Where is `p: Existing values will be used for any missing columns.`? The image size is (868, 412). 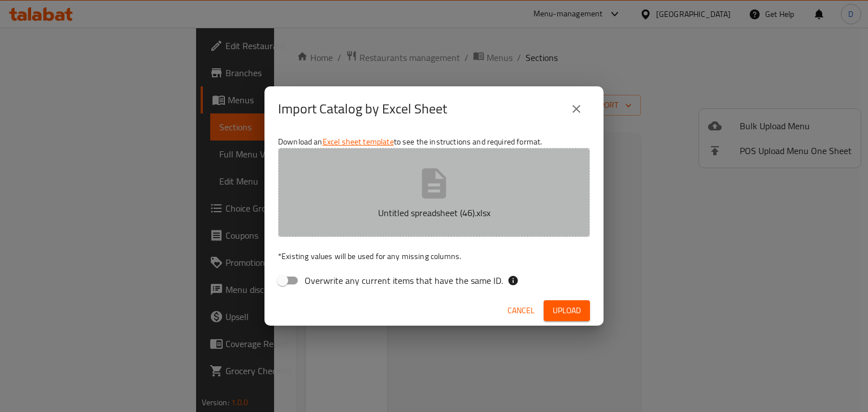 p: Existing values will be used for any missing columns. is located at coordinates (434, 256).